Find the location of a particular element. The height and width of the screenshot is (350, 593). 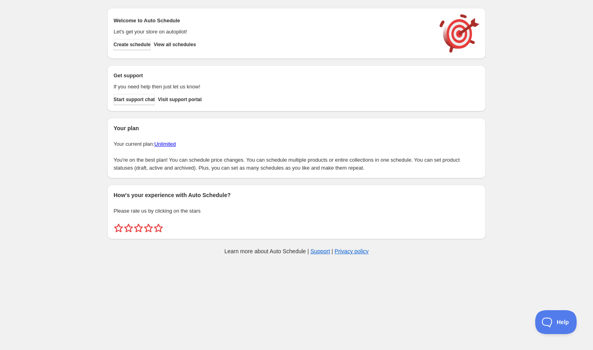

button: View all schedules is located at coordinates (175, 45).